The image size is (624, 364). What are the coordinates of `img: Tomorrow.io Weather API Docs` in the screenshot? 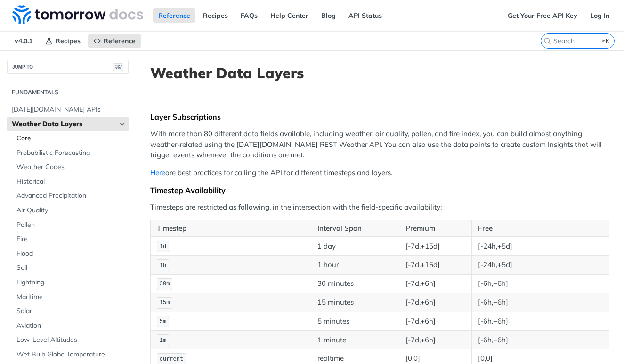 It's located at (78, 14).